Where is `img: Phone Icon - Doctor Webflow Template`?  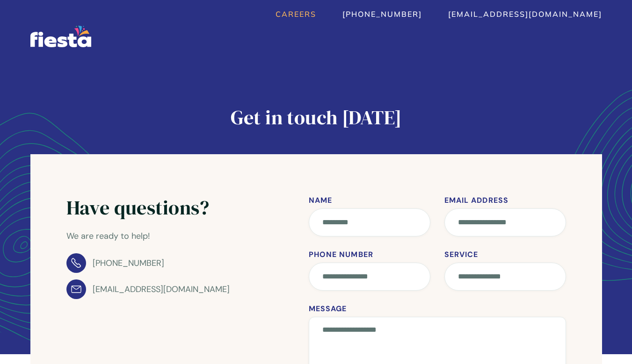 img: Phone Icon - Doctor Webflow Template is located at coordinates (76, 263).